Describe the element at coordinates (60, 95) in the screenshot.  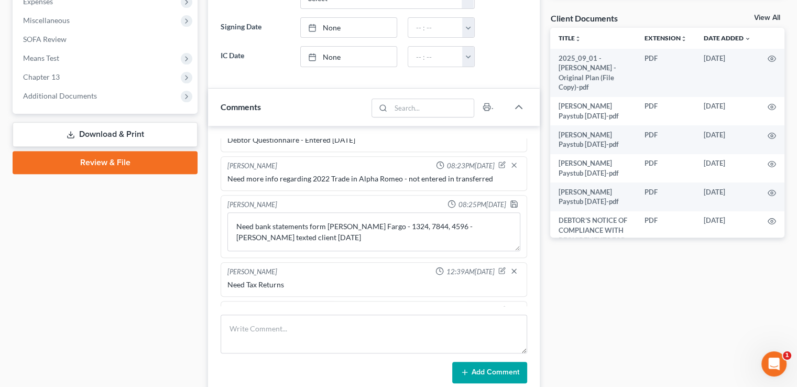
I see `span: Additional Documents` at that location.